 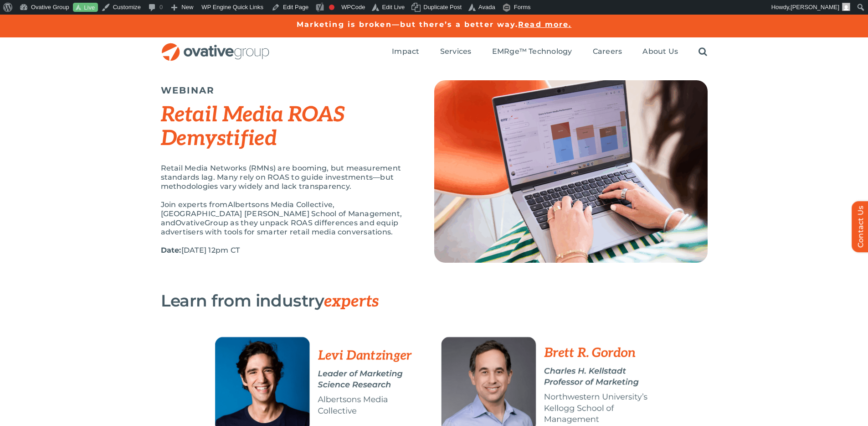 I want to click on span: Ovative, so click(x=190, y=222).